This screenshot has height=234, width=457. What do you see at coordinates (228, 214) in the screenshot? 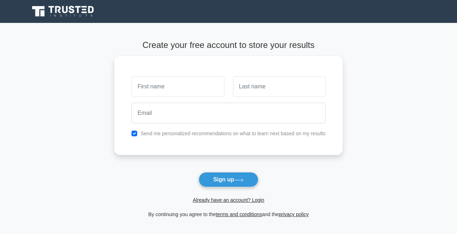
I see `div: By continuing you agree to the and the` at bounding box center [228, 214].